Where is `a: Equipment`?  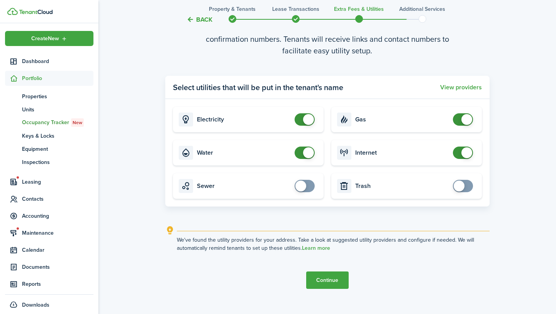 a: Equipment is located at coordinates (49, 149).